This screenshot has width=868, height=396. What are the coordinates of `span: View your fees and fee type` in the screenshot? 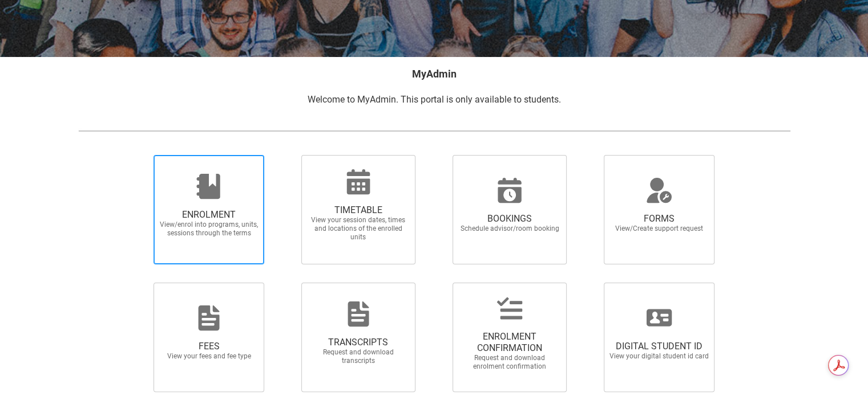 It's located at (209, 356).